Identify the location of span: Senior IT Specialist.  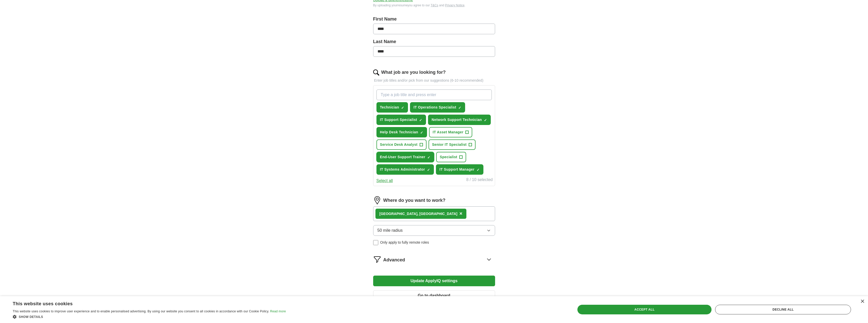
(449, 145).